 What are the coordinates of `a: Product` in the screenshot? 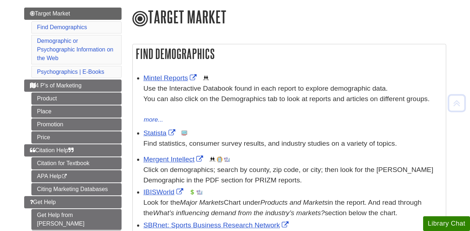 It's located at (76, 99).